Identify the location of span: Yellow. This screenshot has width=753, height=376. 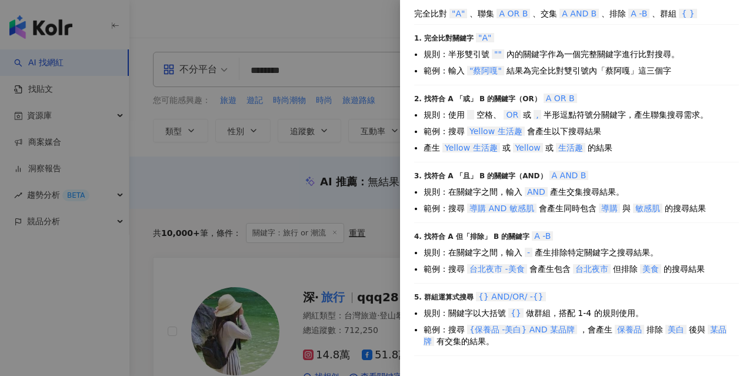
(528, 148).